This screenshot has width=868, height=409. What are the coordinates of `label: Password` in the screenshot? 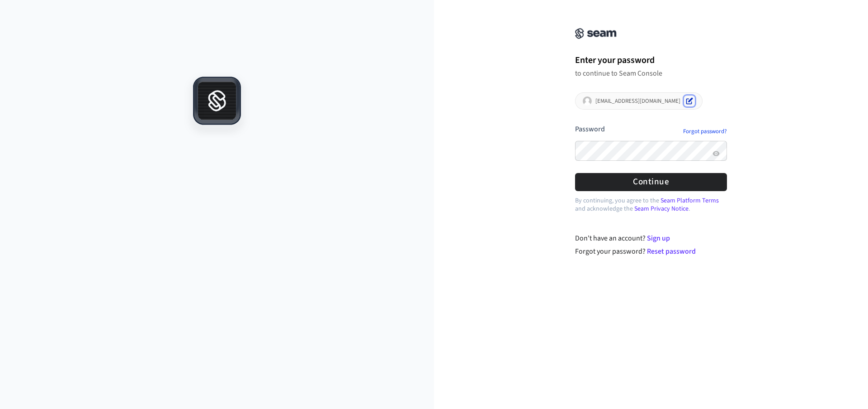 It's located at (590, 129).